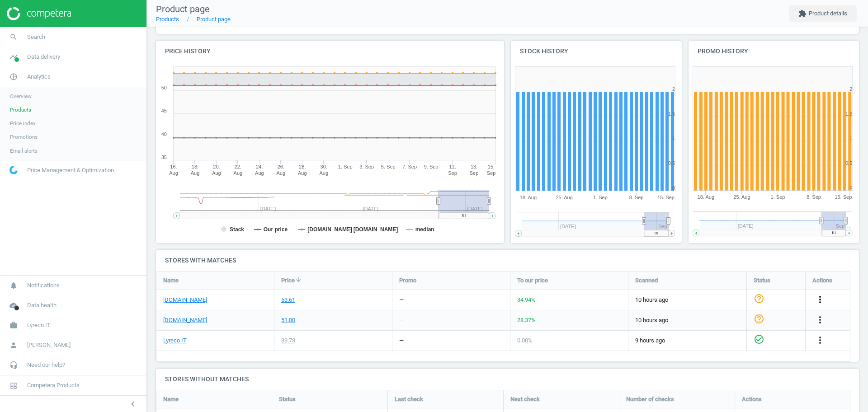 The width and height of the screenshot is (868, 412). Describe the element at coordinates (133, 404) in the screenshot. I see `button: chevron_left` at that location.